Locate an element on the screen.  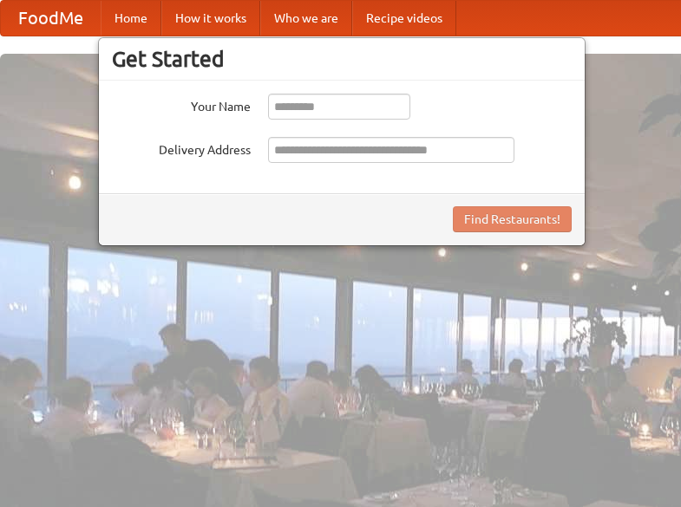
a: Who we are is located at coordinates (306, 18).